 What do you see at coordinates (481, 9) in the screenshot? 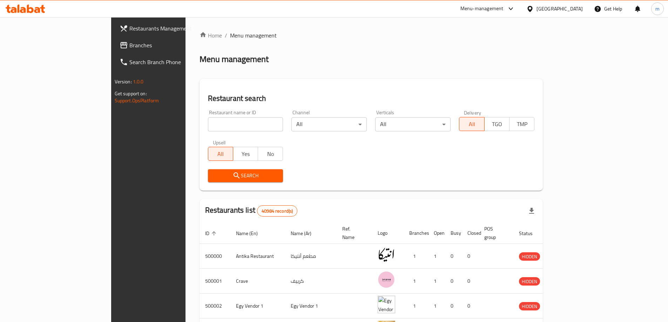
I see `div: Menu-management` at bounding box center [481, 9].